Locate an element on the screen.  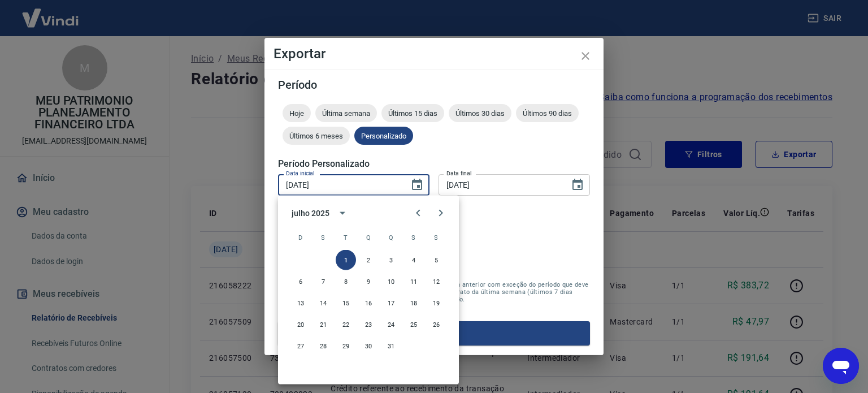
span: domingo is located at coordinates (301, 237).